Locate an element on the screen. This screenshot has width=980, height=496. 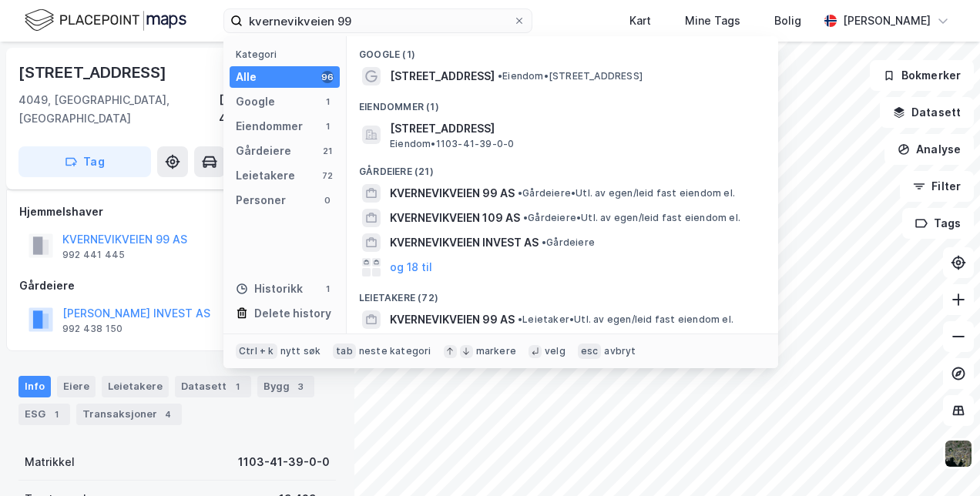
div: Matrikkel is located at coordinates (50, 463).